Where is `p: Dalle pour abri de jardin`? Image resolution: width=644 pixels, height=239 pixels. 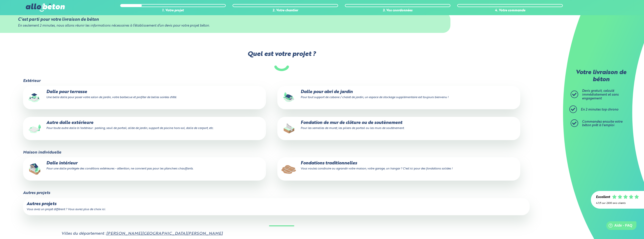
p: Dalle pour abri de jardin is located at coordinates (399, 94).